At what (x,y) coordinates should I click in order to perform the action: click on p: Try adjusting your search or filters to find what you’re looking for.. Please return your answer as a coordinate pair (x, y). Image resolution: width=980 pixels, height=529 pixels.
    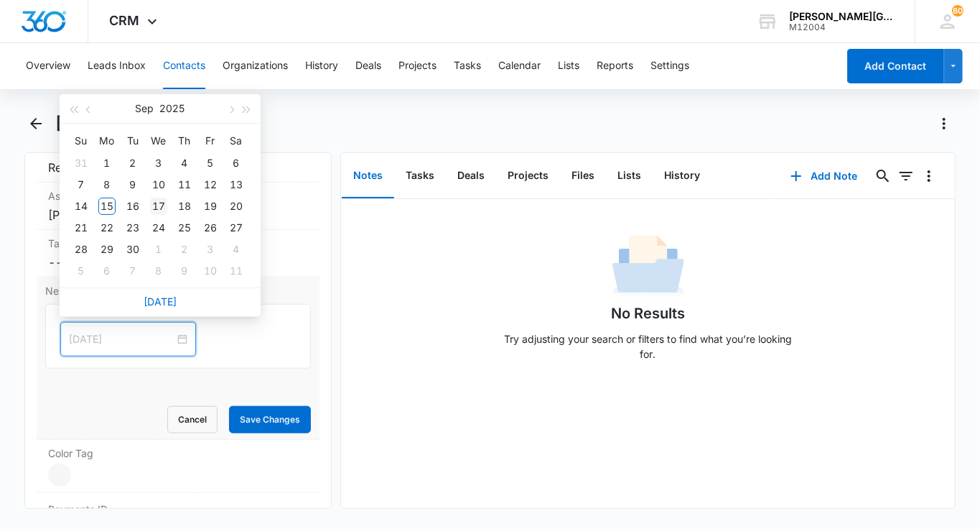
    Looking at the image, I should click on (649, 346).